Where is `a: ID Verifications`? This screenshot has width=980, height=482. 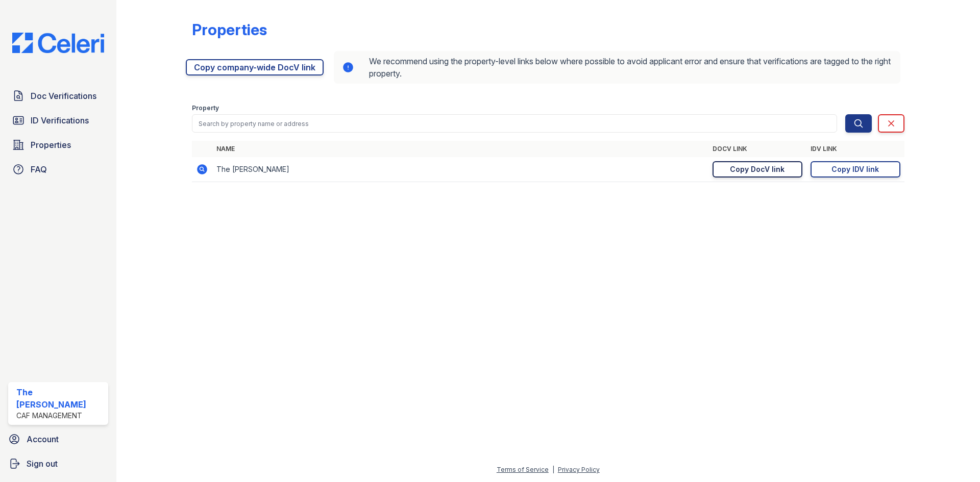
a: ID Verifications is located at coordinates (58, 120).